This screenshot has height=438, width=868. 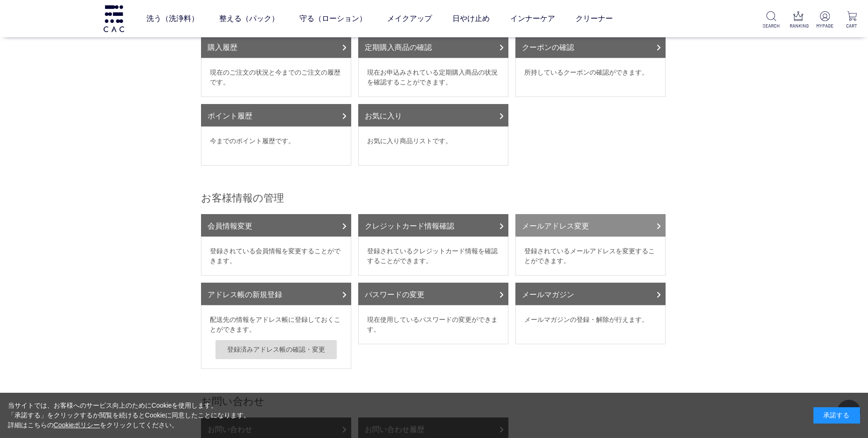 I want to click on div: 当サイトでは、お客様へのサービス向上のためにCookieを使用します。 「承諾する」をクリックするか閲覧を続けるとCookieに同意したことになります。 詳細はこちらの をクリックしてください。, so click(x=129, y=415).